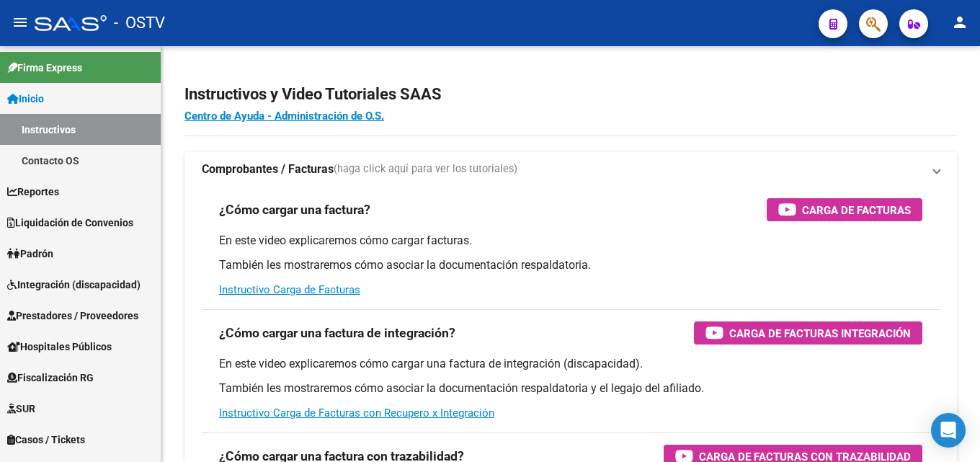  Describe the element at coordinates (21, 409) in the screenshot. I see `span: SUR` at that location.